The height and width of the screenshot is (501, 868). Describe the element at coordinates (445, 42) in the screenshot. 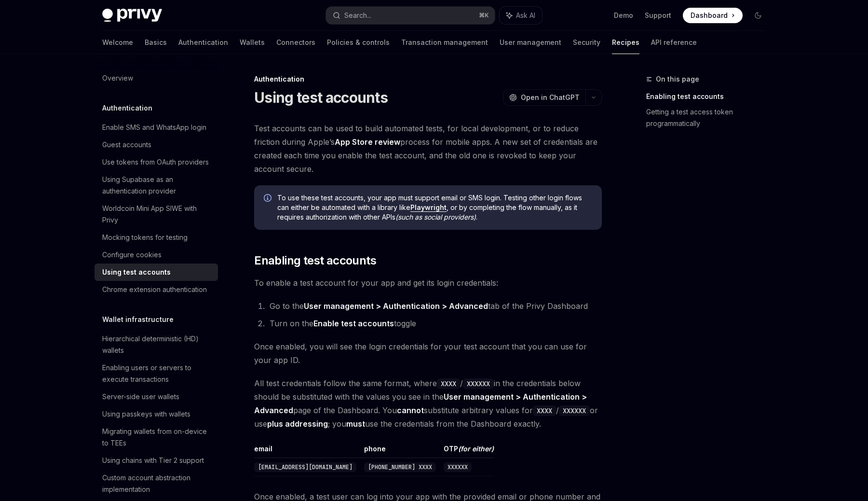

I see `a: Transaction management` at that location.